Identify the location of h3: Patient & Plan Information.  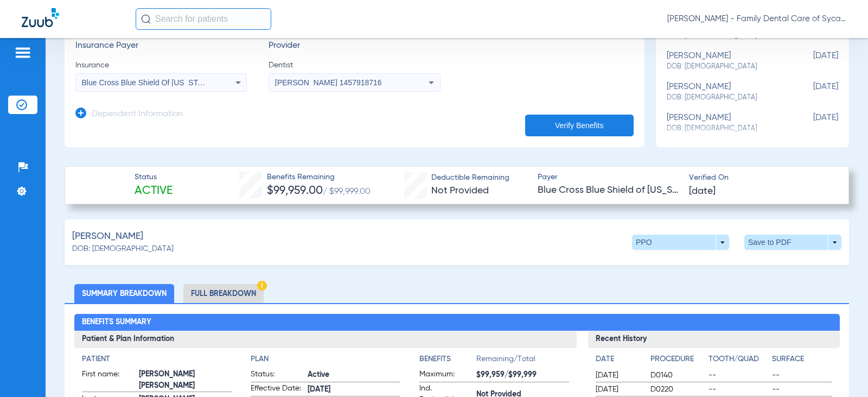
(326, 339).